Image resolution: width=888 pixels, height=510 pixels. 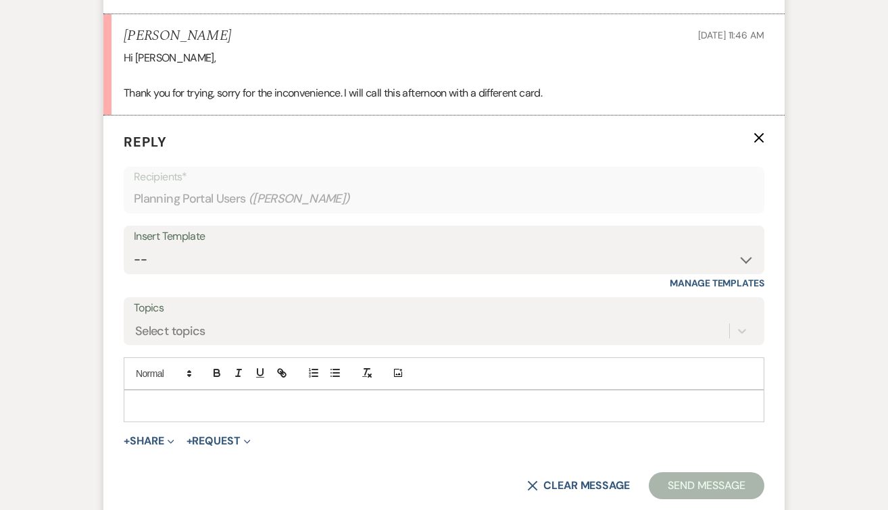 I want to click on p: Thank you for trying, sorry for the inconvenience. I will call this afternoon with a different card., so click(x=444, y=93).